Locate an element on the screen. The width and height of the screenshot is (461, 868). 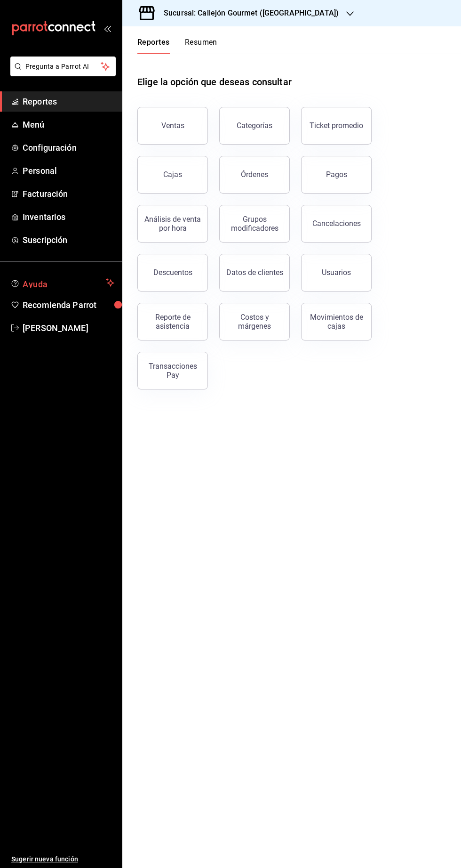
span: Pregunta a Parrot AI is located at coordinates (63, 66).